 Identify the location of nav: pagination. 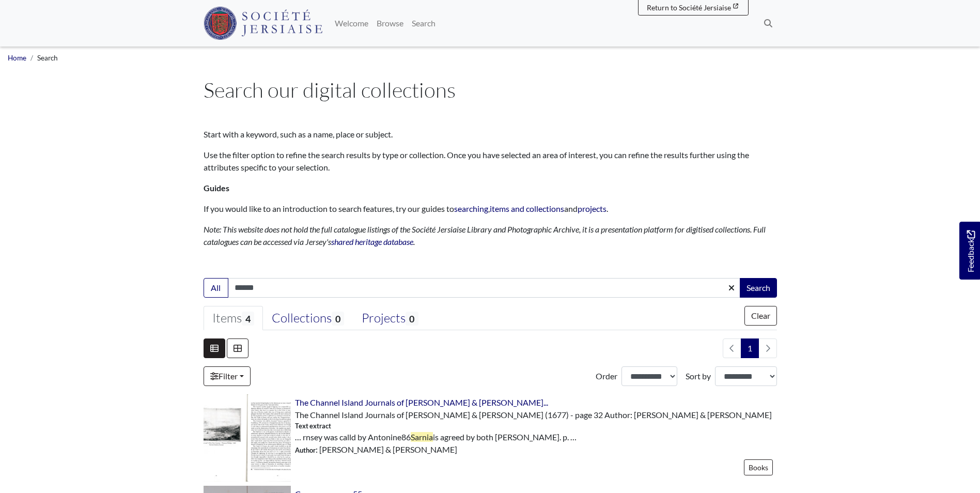
(747, 348).